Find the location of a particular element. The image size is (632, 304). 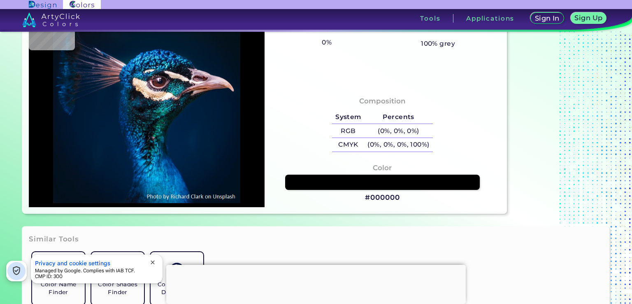

a: Sign In is located at coordinates (548, 18).